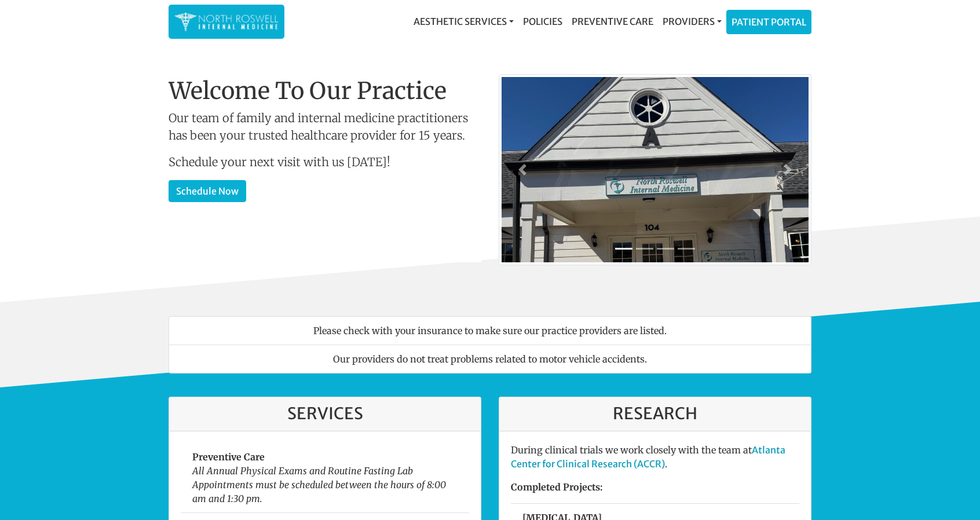 The width and height of the screenshot is (980, 520). I want to click on li: Our providers do not treat problems related to motor vehicle accidents., so click(490, 359).